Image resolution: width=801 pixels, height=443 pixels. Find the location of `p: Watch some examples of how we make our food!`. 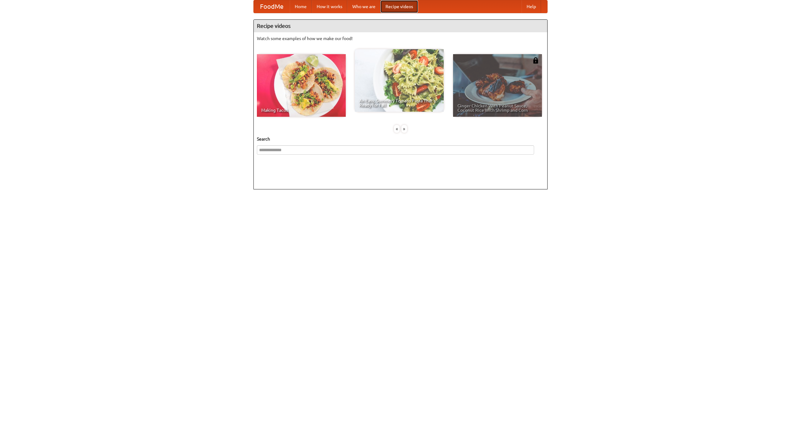

p: Watch some examples of how we make our food! is located at coordinates (400, 38).